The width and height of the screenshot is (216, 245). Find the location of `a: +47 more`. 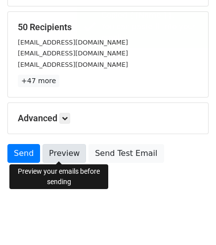

a: +47 more is located at coordinates (39, 81).